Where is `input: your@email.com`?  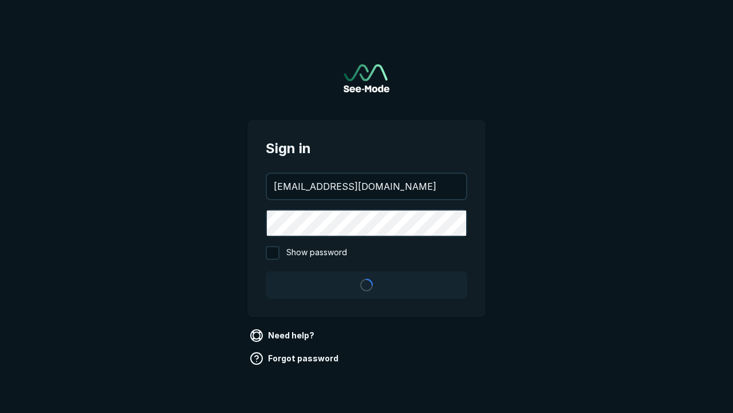
input: your@email.com is located at coordinates (367, 186).